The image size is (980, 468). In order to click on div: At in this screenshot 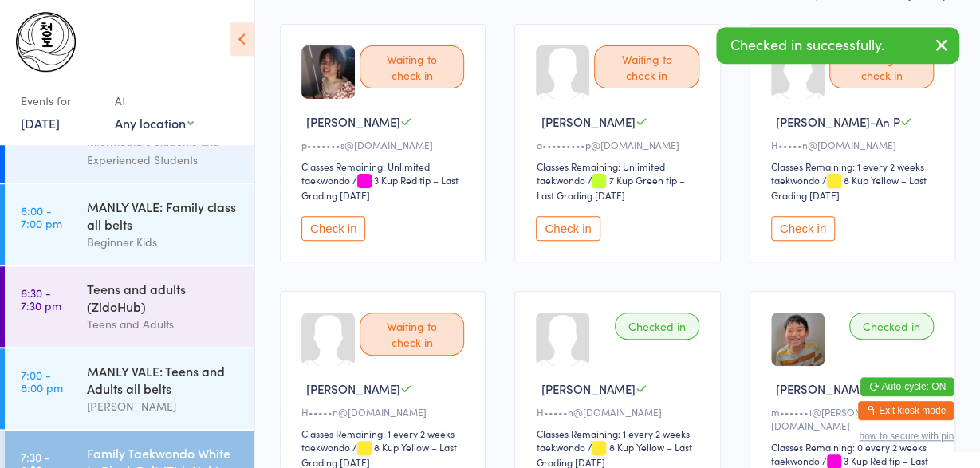, I will do `click(154, 100)`.